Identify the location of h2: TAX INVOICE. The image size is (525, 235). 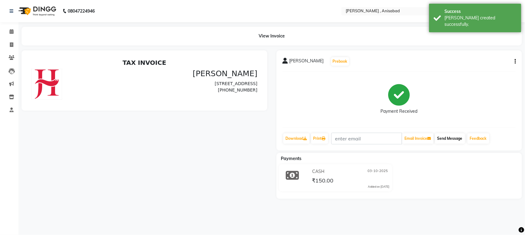
(117, 6).